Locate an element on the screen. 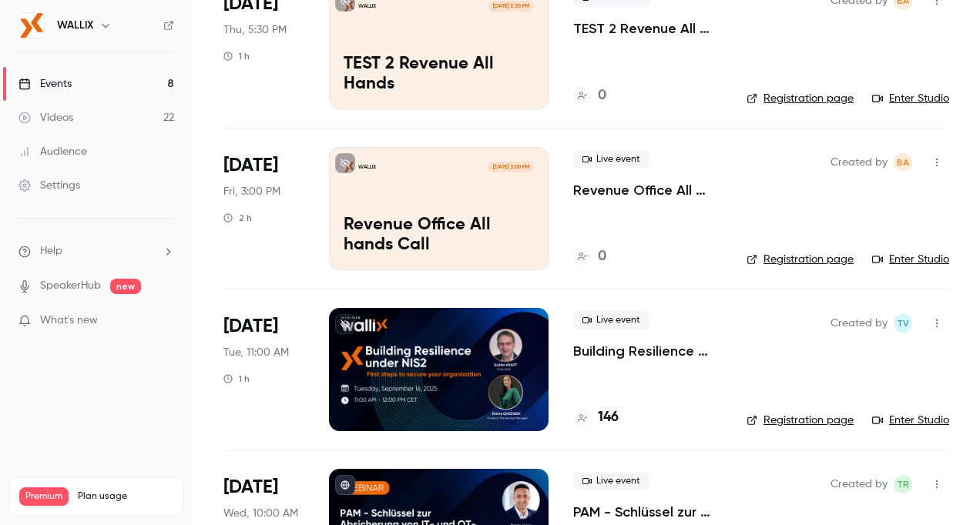 The image size is (980, 525). span: Thu Vu is located at coordinates (903, 323).